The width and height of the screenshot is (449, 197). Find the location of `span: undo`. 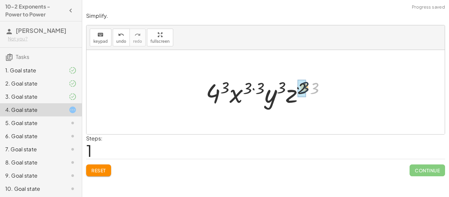

span: undo is located at coordinates (121, 41).